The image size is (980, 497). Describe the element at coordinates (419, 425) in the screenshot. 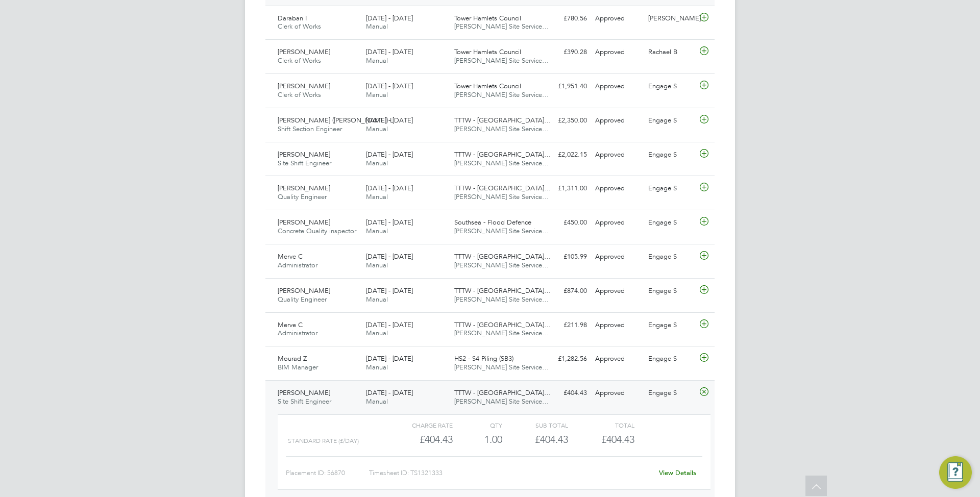

I see `div: Charge rate` at that location.